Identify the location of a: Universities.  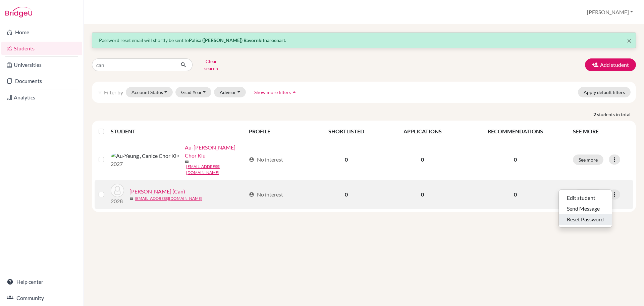
(42, 65).